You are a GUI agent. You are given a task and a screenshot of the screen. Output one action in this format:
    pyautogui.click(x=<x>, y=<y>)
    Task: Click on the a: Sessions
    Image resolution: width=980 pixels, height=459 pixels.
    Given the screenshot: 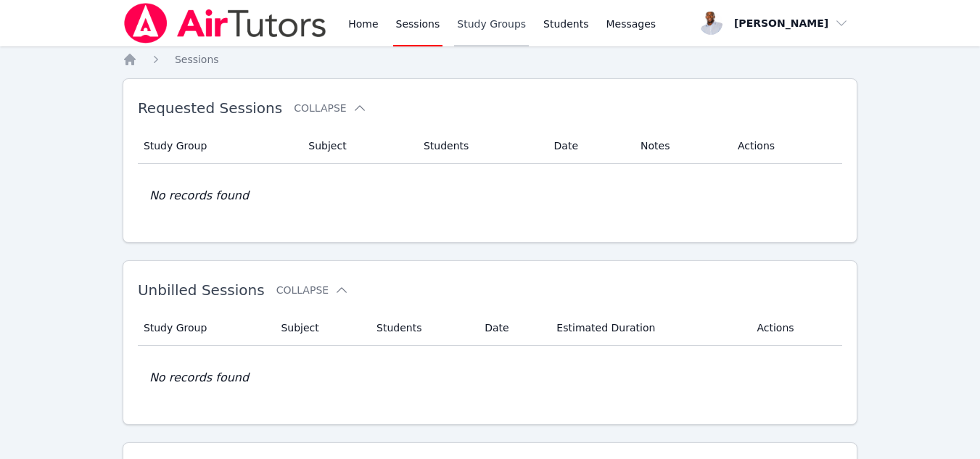 What is the action you would take?
    pyautogui.click(x=197, y=59)
    